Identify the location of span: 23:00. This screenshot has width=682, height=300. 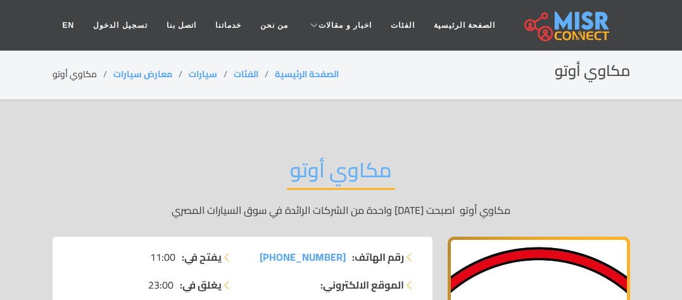
(161, 285).